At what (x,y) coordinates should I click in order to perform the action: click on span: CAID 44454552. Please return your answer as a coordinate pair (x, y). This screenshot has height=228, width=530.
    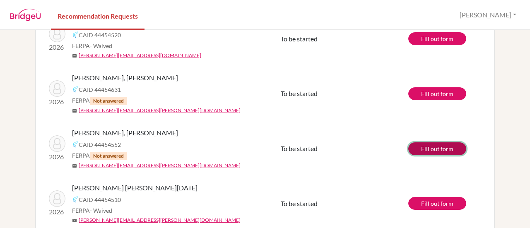
    Looking at the image, I should click on (100, 144).